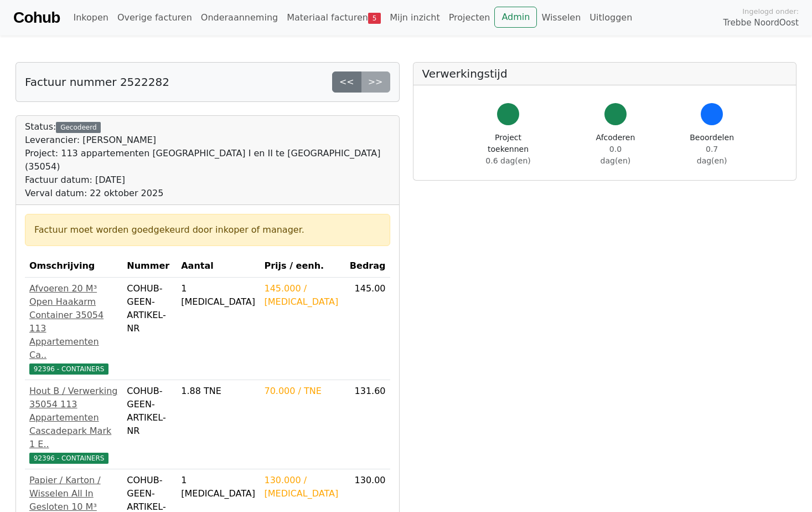  I want to click on div: 1.88 TNE, so click(218, 391).